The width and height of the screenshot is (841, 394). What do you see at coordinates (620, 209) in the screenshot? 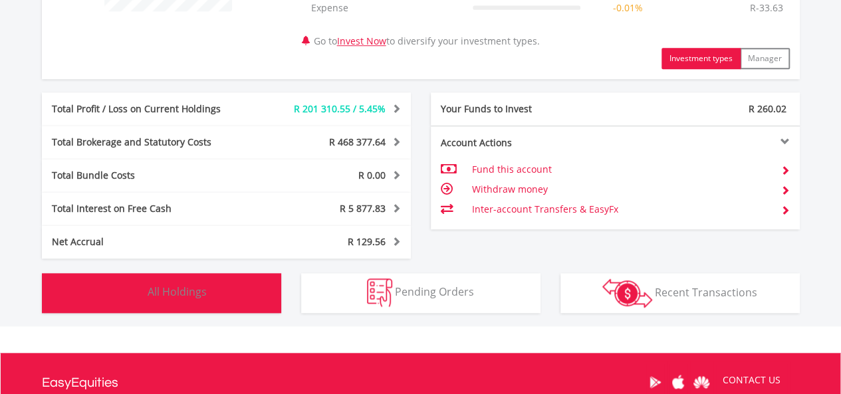
I see `td: Inter-account Transfers & EasyFx` at bounding box center [620, 209].